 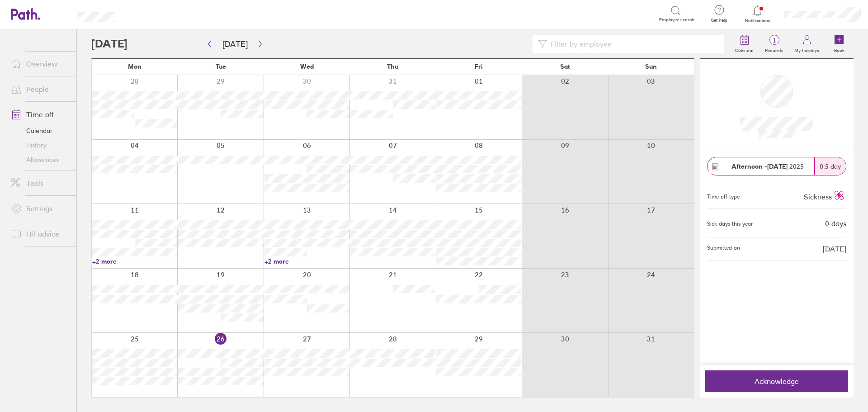 What do you see at coordinates (135, 66) in the screenshot?
I see `span: Mon` at bounding box center [135, 66].